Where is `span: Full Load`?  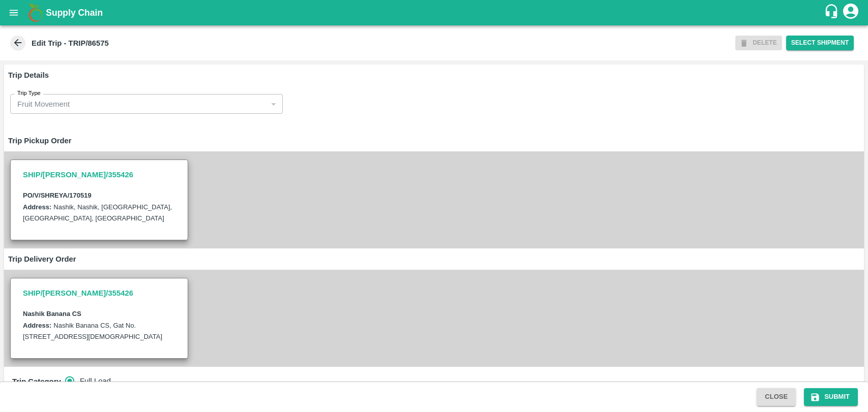
span: Full Load is located at coordinates (95, 381).